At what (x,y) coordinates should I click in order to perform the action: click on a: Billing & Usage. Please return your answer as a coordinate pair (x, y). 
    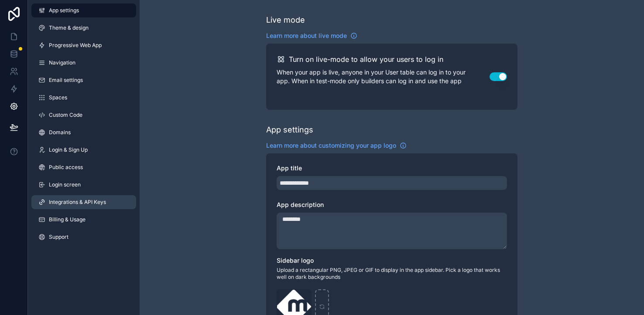
    Looking at the image, I should click on (84, 220).